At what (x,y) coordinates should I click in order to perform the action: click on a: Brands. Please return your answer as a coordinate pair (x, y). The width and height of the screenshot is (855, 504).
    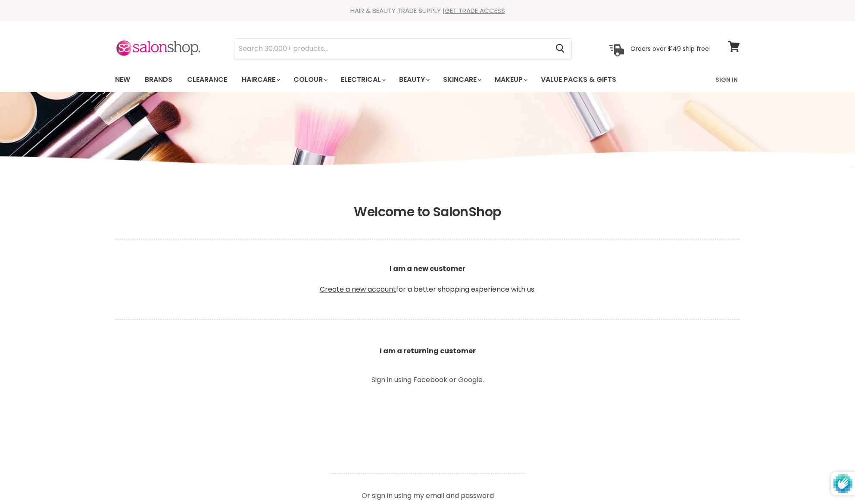
    Looking at the image, I should click on (159, 80).